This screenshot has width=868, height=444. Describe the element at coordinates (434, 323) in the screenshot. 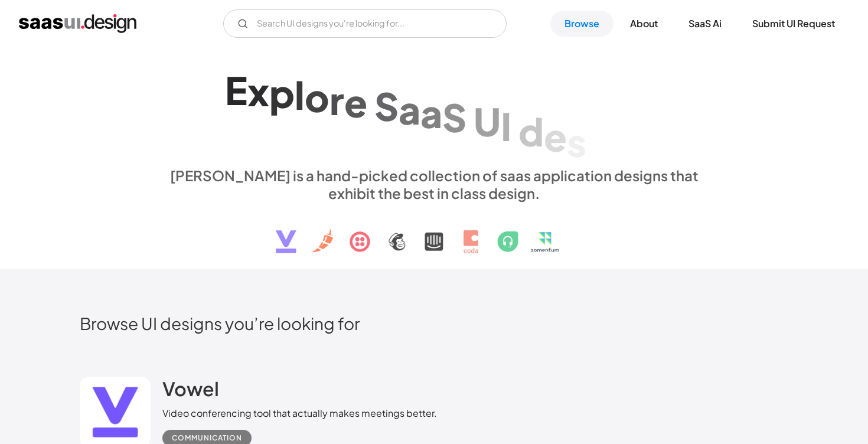

I see `h2: Browse UI designs you’re looking for` at that location.